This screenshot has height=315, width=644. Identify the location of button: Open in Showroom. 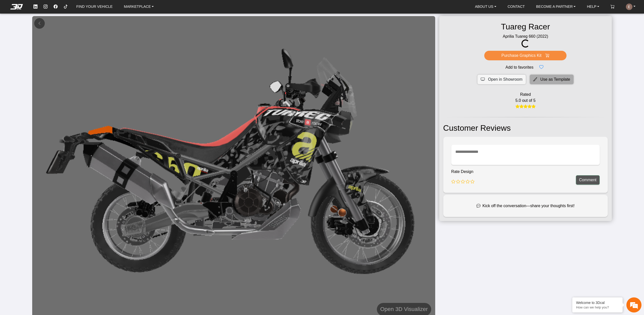
(502, 80).